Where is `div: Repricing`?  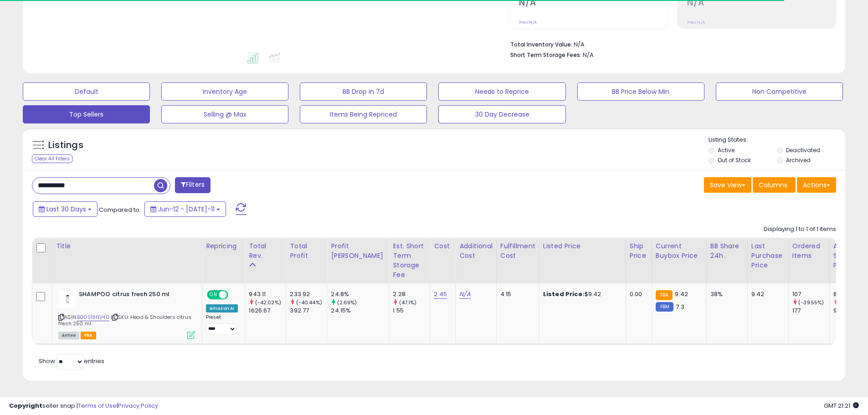
div: Repricing is located at coordinates (223, 246).